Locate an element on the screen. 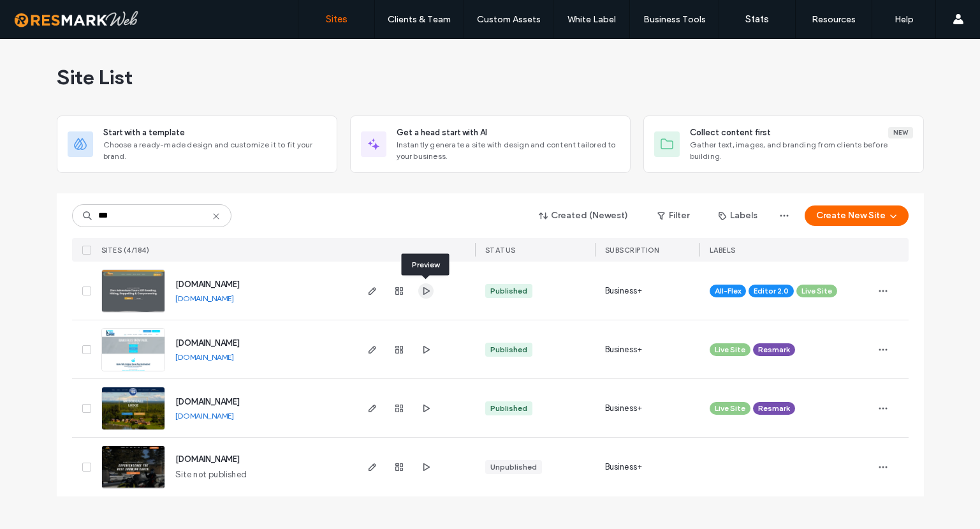 This screenshot has width=980, height=529. button: Create New Site is located at coordinates (856, 216).